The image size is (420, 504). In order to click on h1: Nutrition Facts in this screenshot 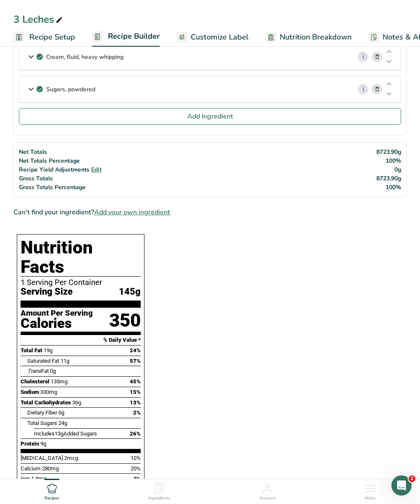, I will do `click(81, 257)`.